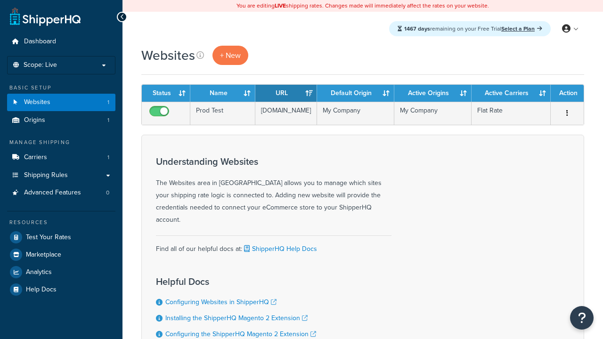 This screenshot has height=339, width=603. Describe the element at coordinates (61, 102) in the screenshot. I see `a: Websites 1` at that location.